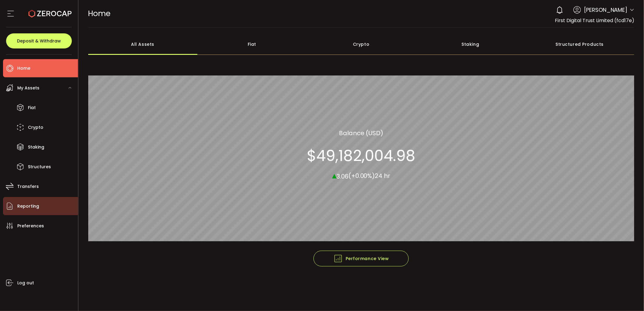 This screenshot has width=644, height=311. What do you see at coordinates (361, 44) in the screenshot?
I see `div: Crypto` at bounding box center [361, 44].